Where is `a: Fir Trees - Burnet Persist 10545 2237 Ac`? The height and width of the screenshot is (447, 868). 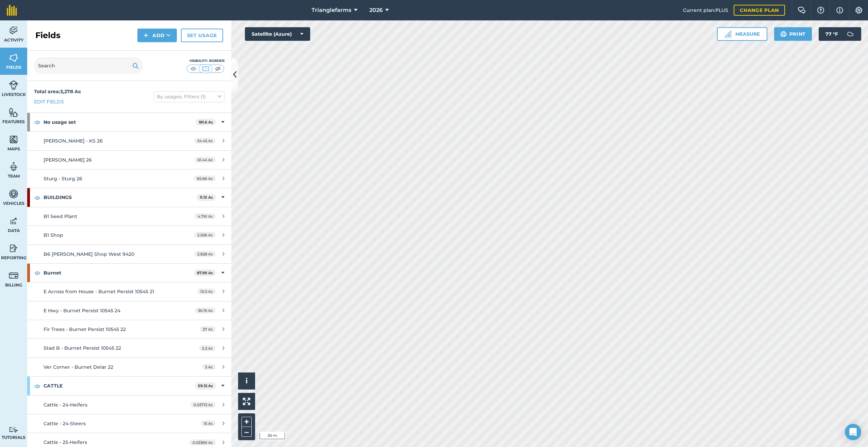
a: Fir Trees - Burnet Persist 10545 2237 Ac is located at coordinates (130, 330).